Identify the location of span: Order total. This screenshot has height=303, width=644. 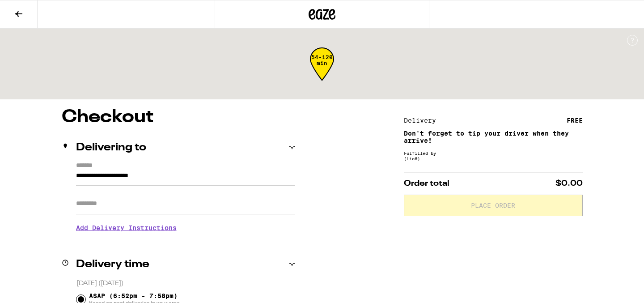
(427, 184).